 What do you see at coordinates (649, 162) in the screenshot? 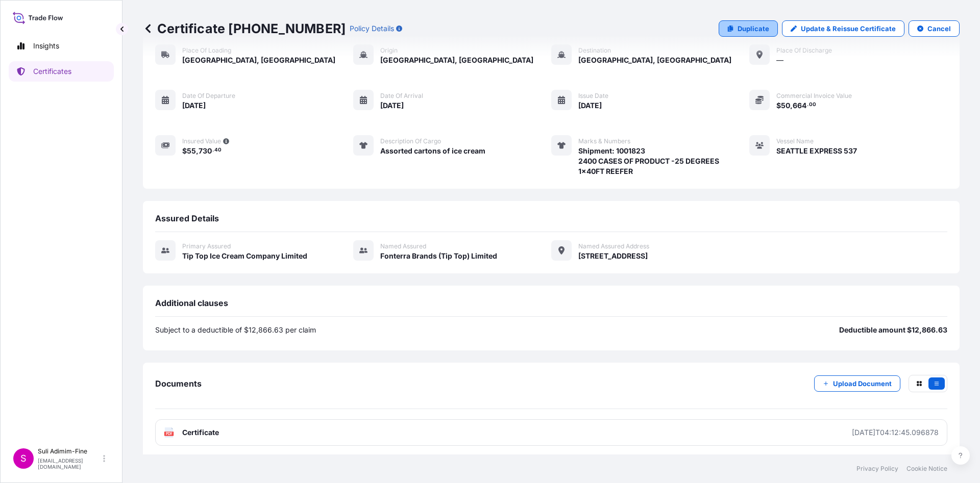
I see `span: Shipment: 1001823 2400 CASES OF PRODUCT -25 DEGREES 1x40FT REEFER` at bounding box center [649, 162].